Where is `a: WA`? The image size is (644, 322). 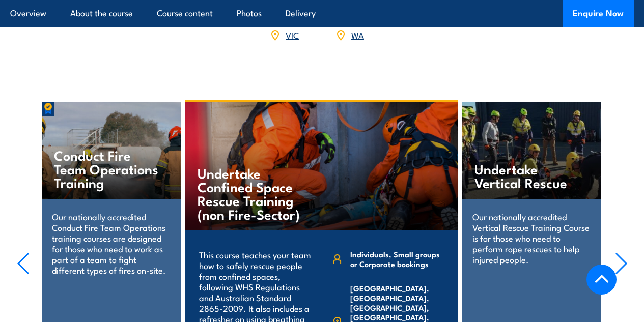
a: WA is located at coordinates (357, 34).